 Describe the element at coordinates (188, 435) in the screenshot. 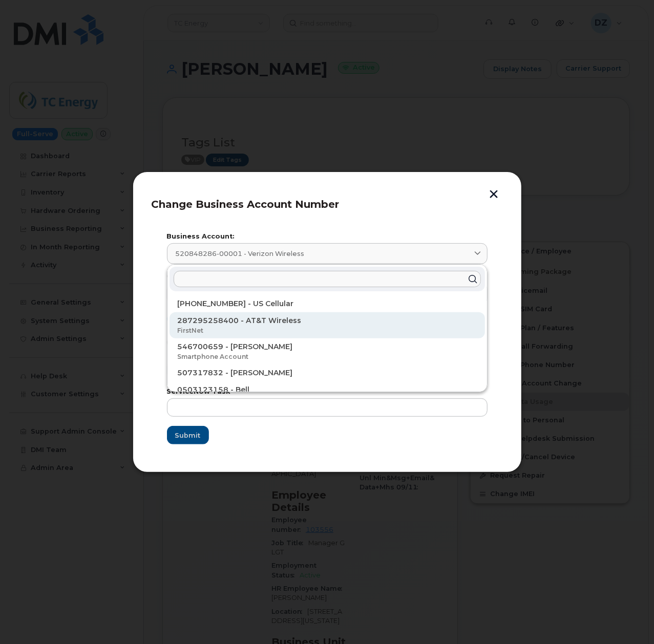

I see `button: Submit` at that location.